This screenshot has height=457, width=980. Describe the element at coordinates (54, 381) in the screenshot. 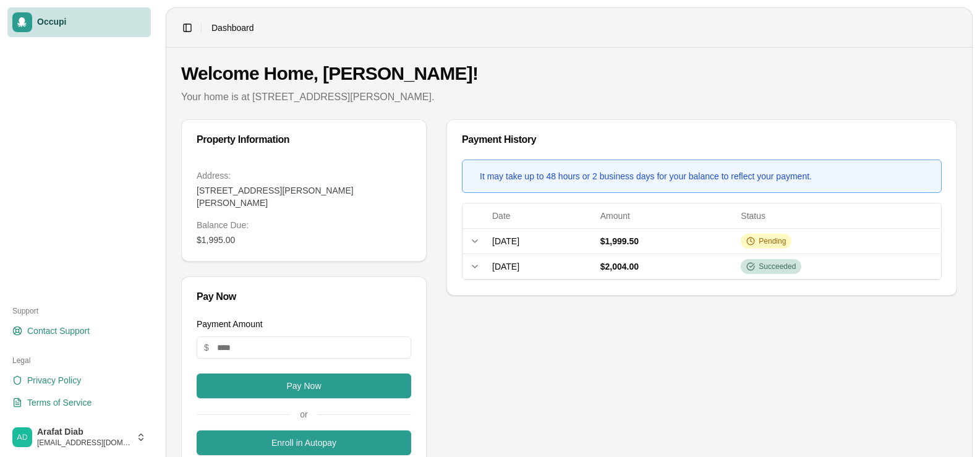

I see `span: Privacy Policy` at that location.